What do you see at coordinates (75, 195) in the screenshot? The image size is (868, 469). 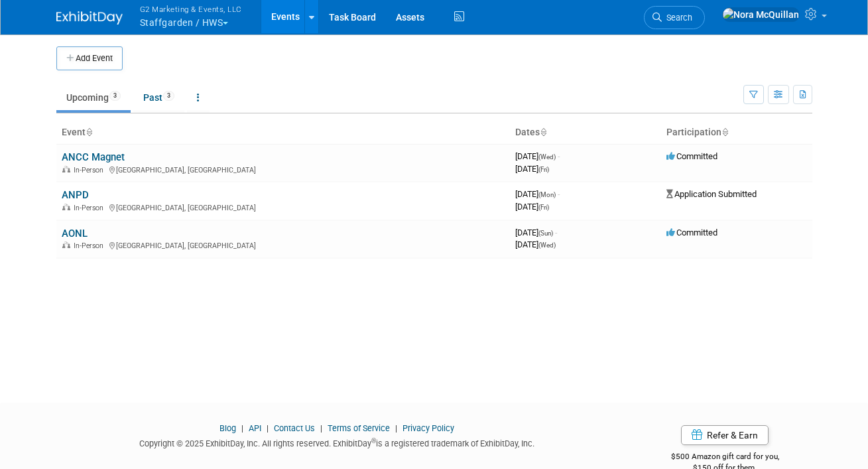 I see `a: ANPD` at bounding box center [75, 195].